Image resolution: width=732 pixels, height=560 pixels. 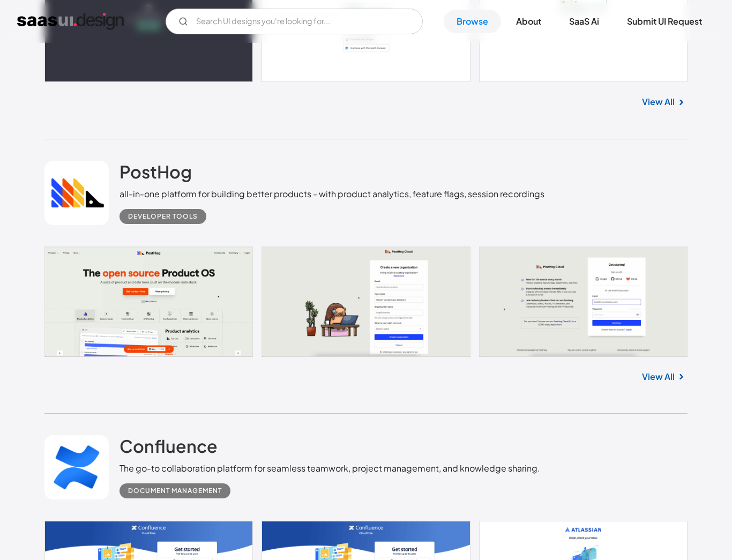 What do you see at coordinates (168, 446) in the screenshot?
I see `h2: Confluence` at bounding box center [168, 446].